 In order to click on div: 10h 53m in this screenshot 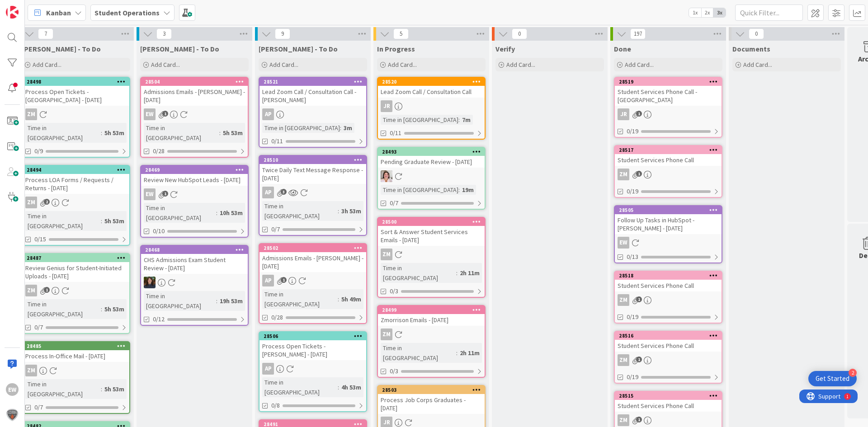, I will do `click(231, 213)`.